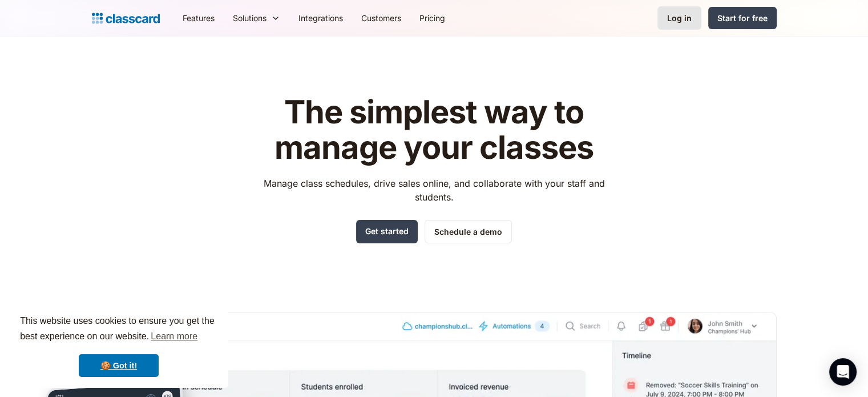 The height and width of the screenshot is (397, 868). What do you see at coordinates (468, 232) in the screenshot?
I see `a: Schedule a demo` at bounding box center [468, 232].